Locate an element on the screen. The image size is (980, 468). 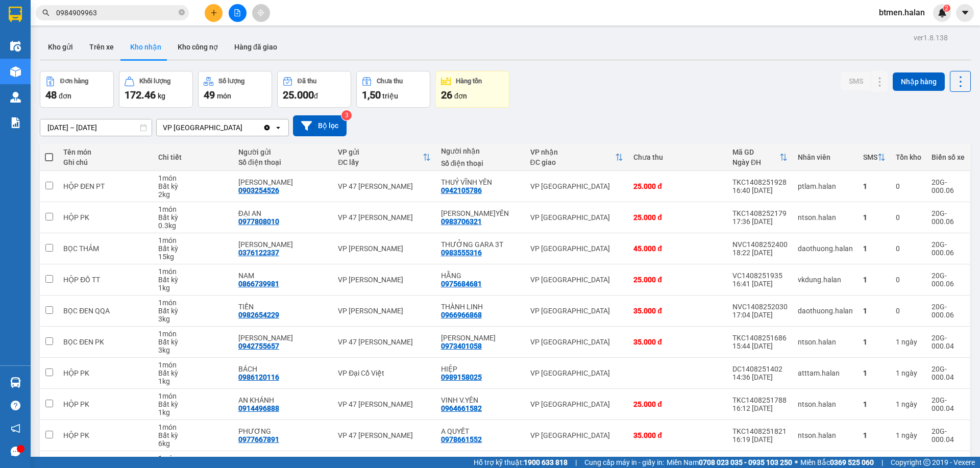
span: đ is located at coordinates (316, 96).